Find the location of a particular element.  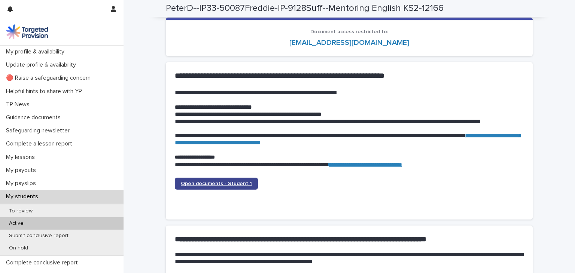

p: On hold is located at coordinates (18, 248).